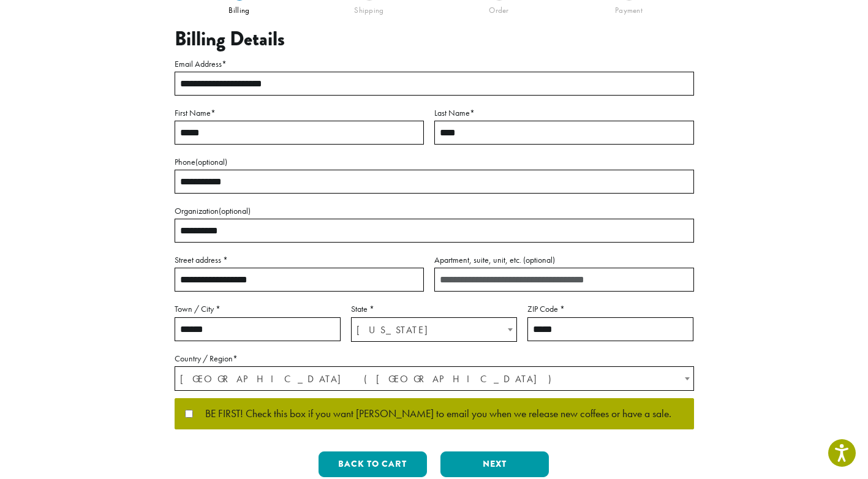 The width and height of the screenshot is (868, 479). What do you see at coordinates (369, 8) in the screenshot?
I see `div: Shipping` at bounding box center [369, 8].